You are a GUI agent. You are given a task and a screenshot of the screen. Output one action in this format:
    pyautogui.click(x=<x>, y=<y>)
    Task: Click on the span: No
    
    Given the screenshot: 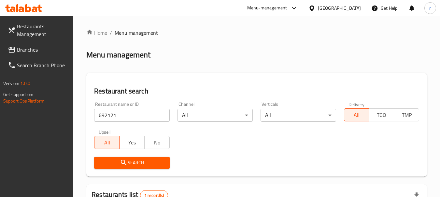 What is the action you would take?
    pyautogui.click(x=157, y=143)
    